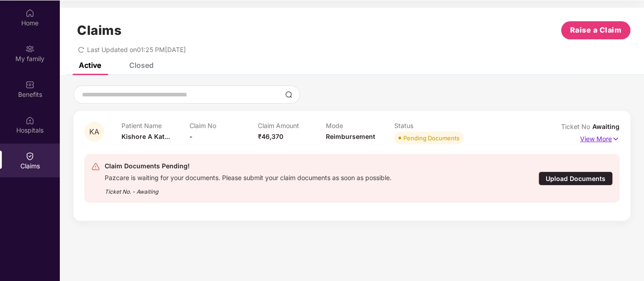 This screenshot has width=644, height=281. I want to click on p: Claim Amount, so click(292, 125).